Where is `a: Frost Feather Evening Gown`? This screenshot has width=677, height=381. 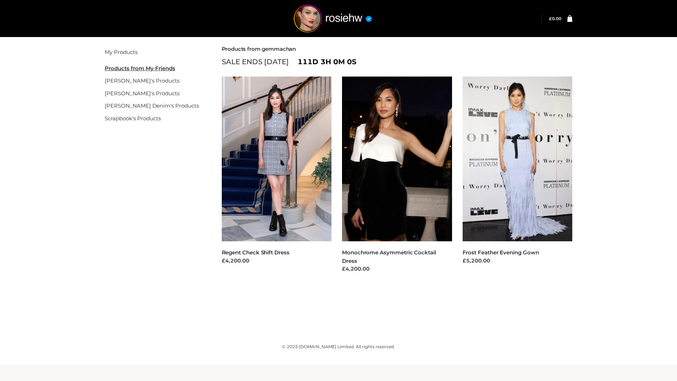 a: Frost Feather Evening Gown is located at coordinates (501, 252).